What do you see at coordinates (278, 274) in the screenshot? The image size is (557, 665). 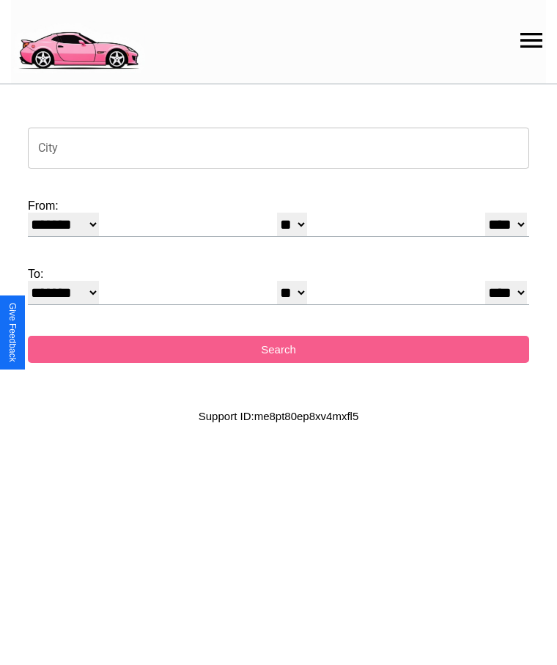 I see `label: To:` at bounding box center [278, 274].